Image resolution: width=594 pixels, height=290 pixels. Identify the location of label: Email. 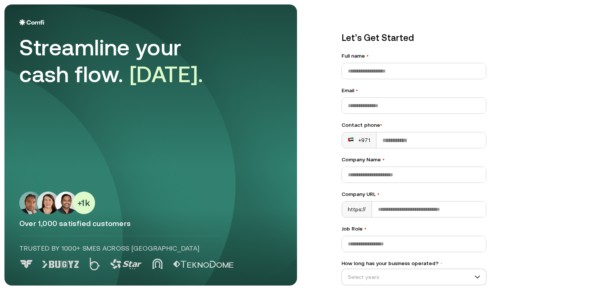
(414, 90).